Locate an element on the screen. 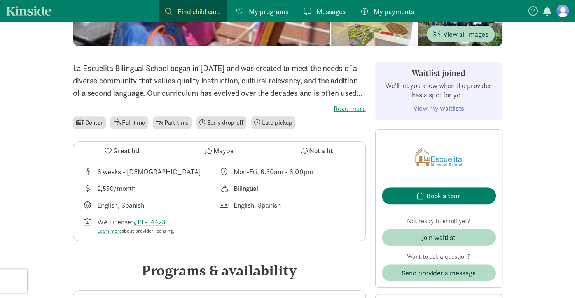 The image size is (575, 298). button: Maybe is located at coordinates (219, 151).